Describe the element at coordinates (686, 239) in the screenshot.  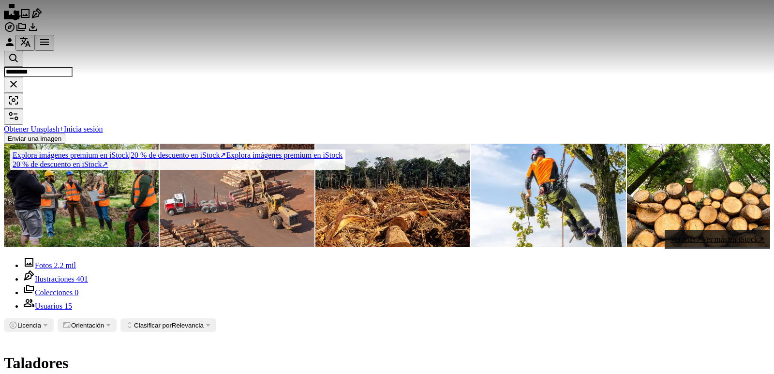
I see `span: Ver más ↗` at that location.